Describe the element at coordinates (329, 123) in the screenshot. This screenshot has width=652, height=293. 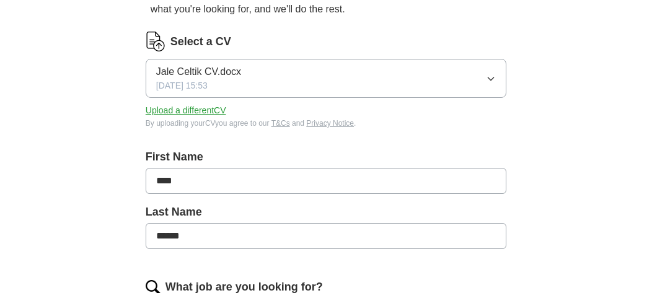
I see `a: Privacy Notice` at that location.